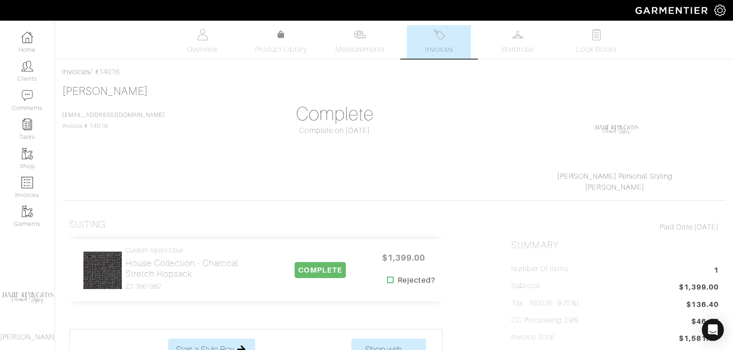 This screenshot has height=350, width=733. I want to click on img: dashboard-icon-dbcd8f5a0b271acd01030246c82b418ddd0df26cd7fceb0bd07c9910d44c42f6.png, so click(27, 37).